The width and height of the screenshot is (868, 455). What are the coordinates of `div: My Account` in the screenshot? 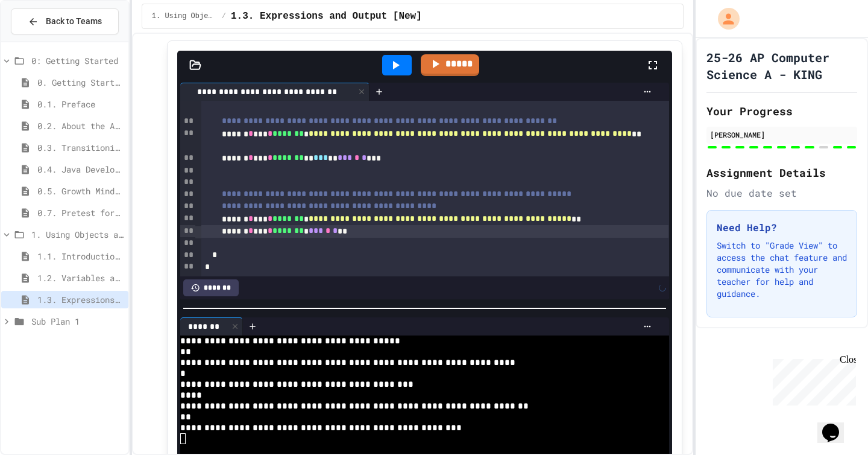 It's located at (724, 19).